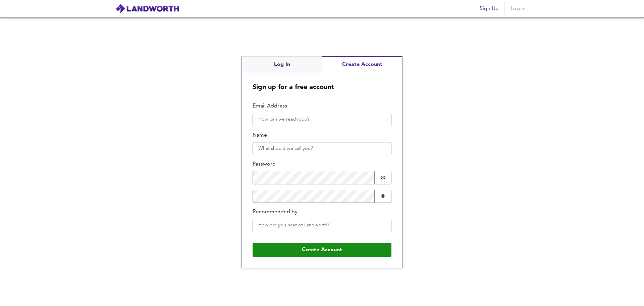  What do you see at coordinates (322, 149) in the screenshot?
I see `input: What should we call you?` at bounding box center [322, 149].